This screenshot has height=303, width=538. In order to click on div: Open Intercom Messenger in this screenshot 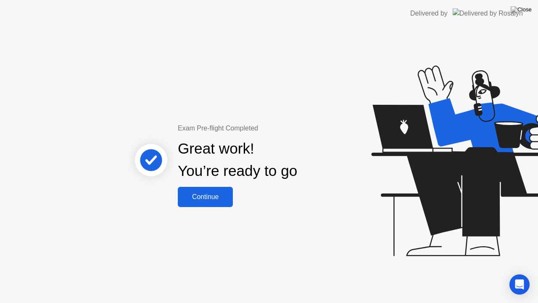, I will do `click(520, 284)`.